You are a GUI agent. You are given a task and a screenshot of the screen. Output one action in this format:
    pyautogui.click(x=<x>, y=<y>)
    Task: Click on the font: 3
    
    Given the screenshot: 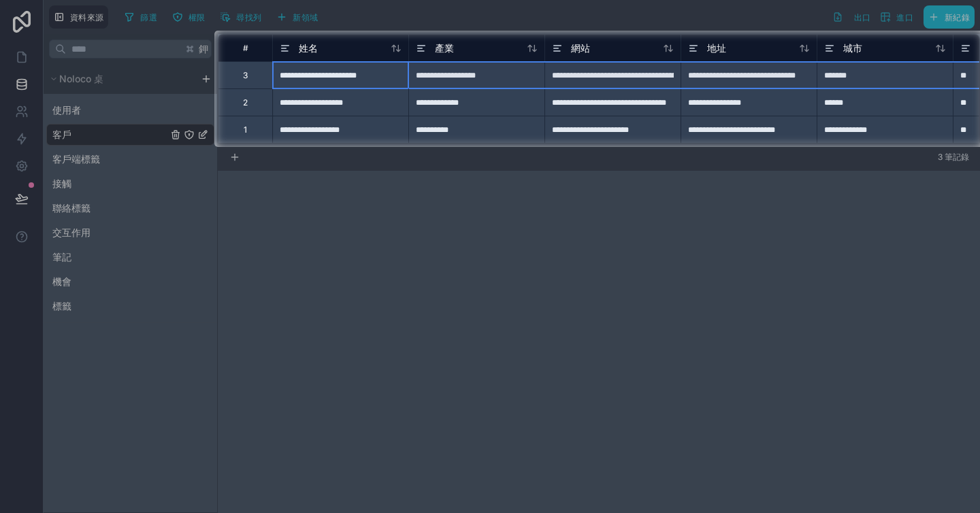 What is the action you would take?
    pyautogui.click(x=245, y=75)
    